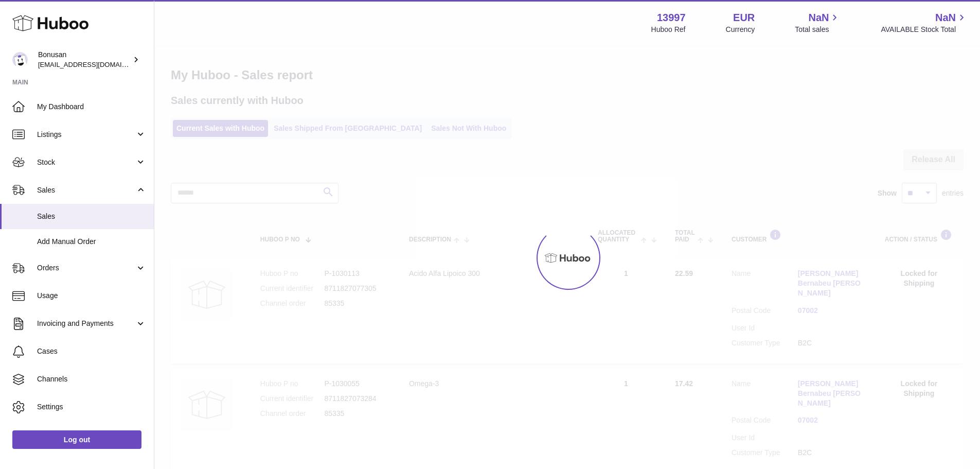 The width and height of the screenshot is (980, 469). I want to click on strong: 13997, so click(671, 18).